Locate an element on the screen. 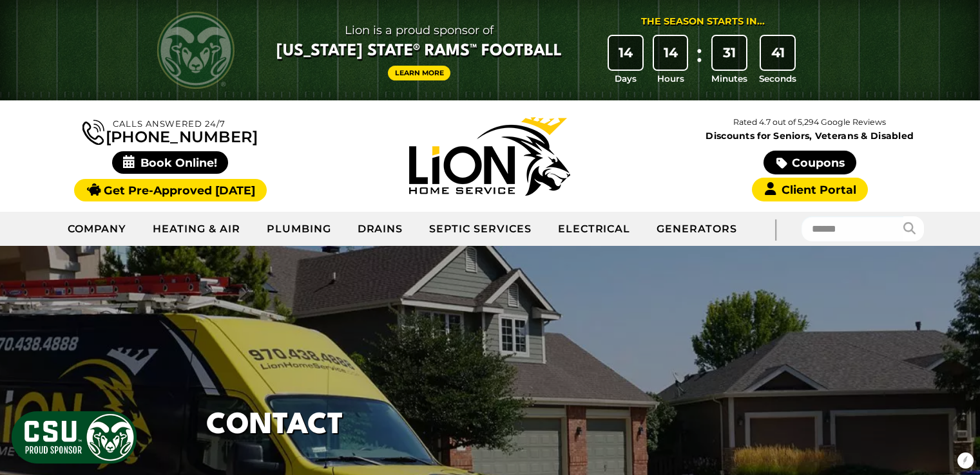 This screenshot has width=980, height=475. span: Lion is a proud sponsor of is located at coordinates (419, 30).